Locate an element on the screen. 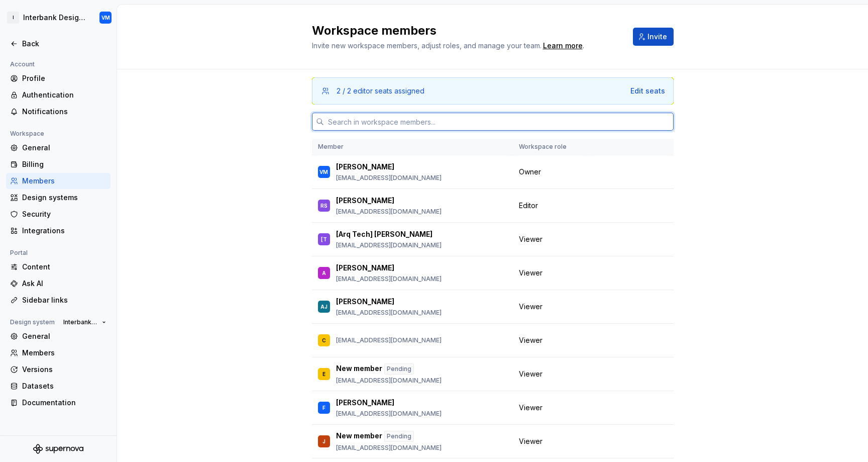  input: Search in workspace members... is located at coordinates (499, 122).